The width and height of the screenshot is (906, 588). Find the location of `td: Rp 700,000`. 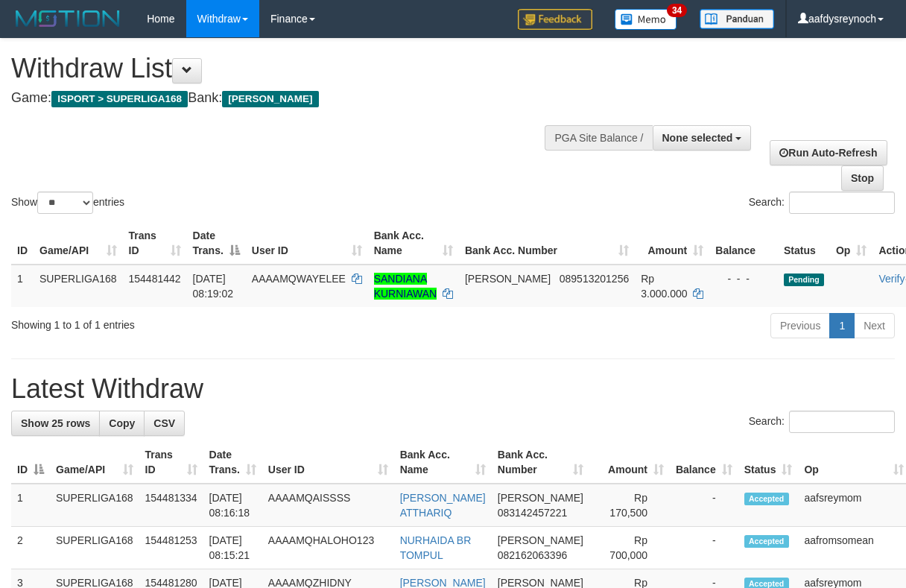

td: Rp 700,000 is located at coordinates (629, 548).